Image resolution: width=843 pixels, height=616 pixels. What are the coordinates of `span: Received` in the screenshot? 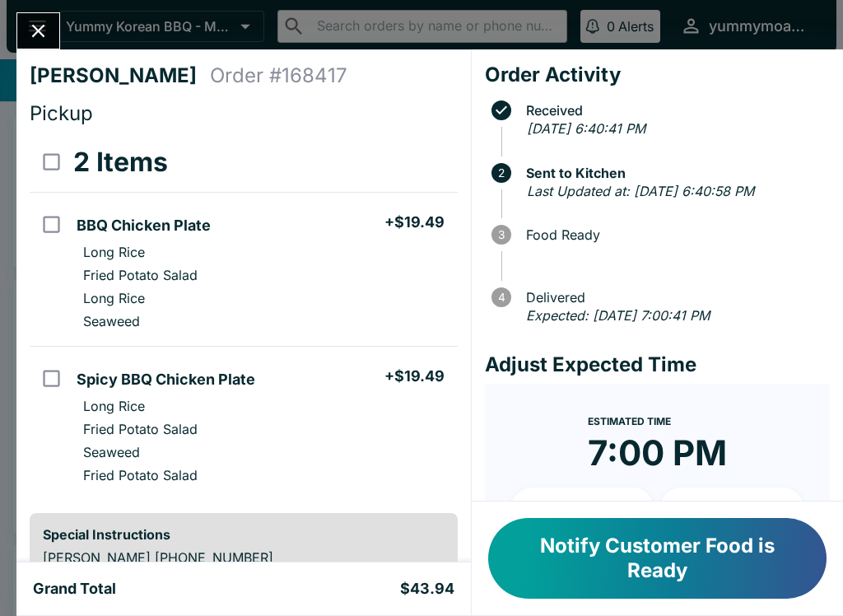 It's located at (674, 110).